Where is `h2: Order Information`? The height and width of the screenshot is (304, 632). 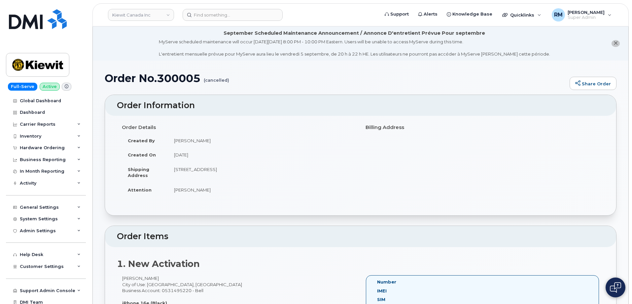 h2: Order Information is located at coordinates (361, 105).